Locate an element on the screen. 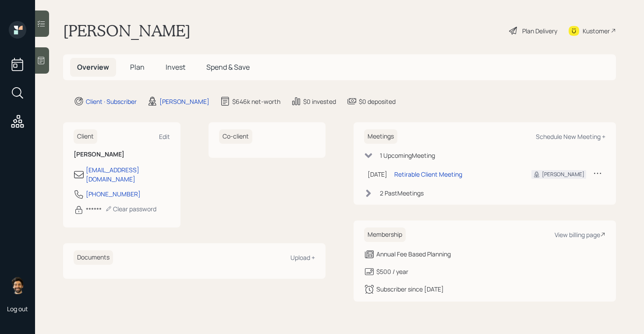 Image resolution: width=644 pixels, height=334 pixels. div: $500 / year is located at coordinates (392, 271).